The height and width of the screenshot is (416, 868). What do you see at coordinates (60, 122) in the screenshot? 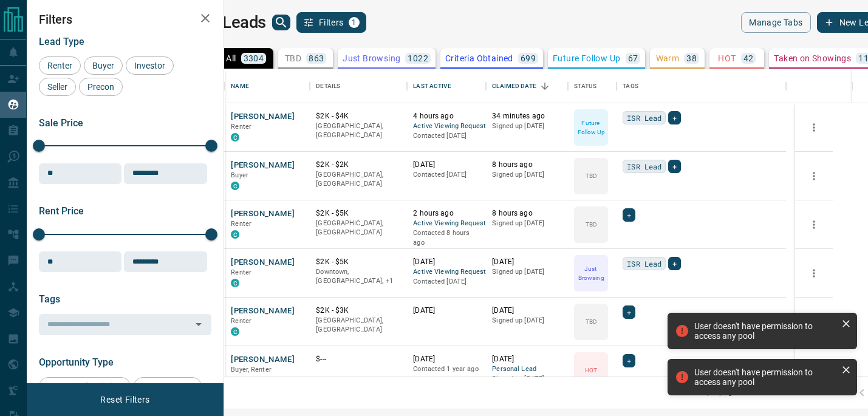
I see `span: Sale Price` at bounding box center [60, 122].